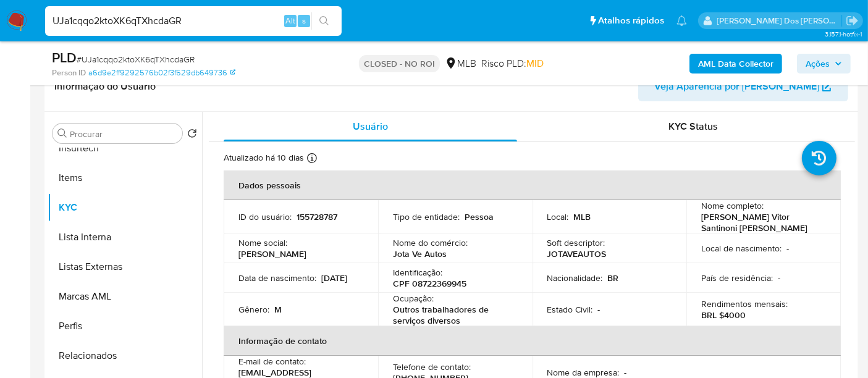 This screenshot has width=868, height=378. I want to click on a: Notificações, so click(681, 20).